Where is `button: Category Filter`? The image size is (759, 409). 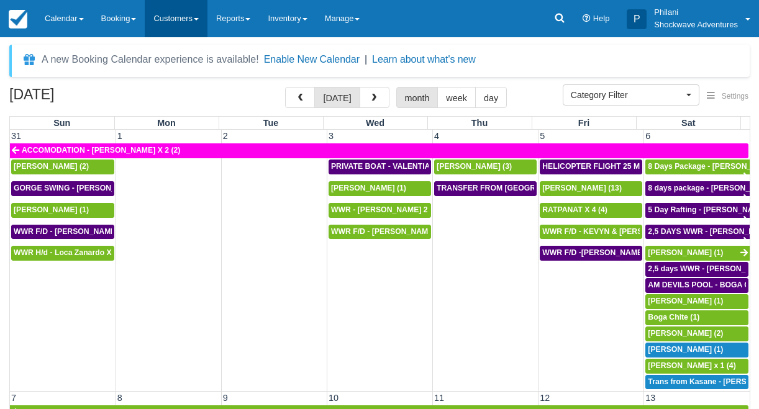 button: Category Filter is located at coordinates (631, 95).